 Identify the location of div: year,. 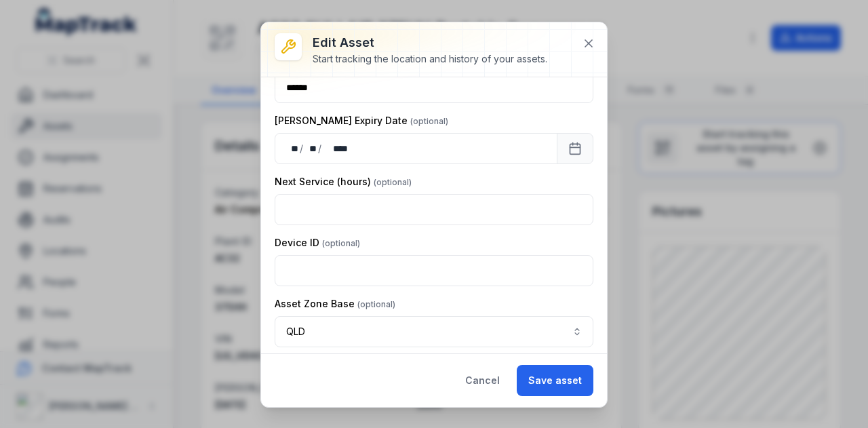
(336, 148).